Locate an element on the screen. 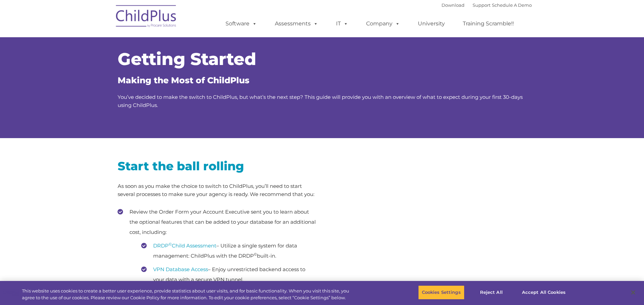  p: As soon as you make the choice to switch to ChildPlus, you’ll need to start several processes to ... is located at coordinates (218, 191).